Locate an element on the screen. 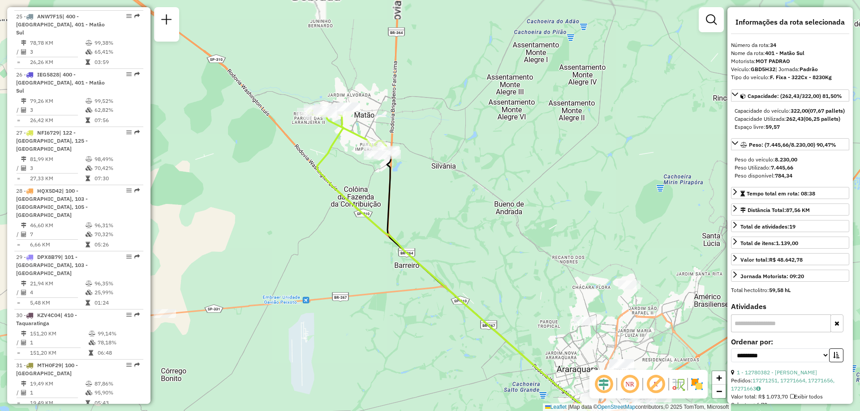 This screenshot has height=411, width=860. span: 28 - is located at coordinates (52, 203).